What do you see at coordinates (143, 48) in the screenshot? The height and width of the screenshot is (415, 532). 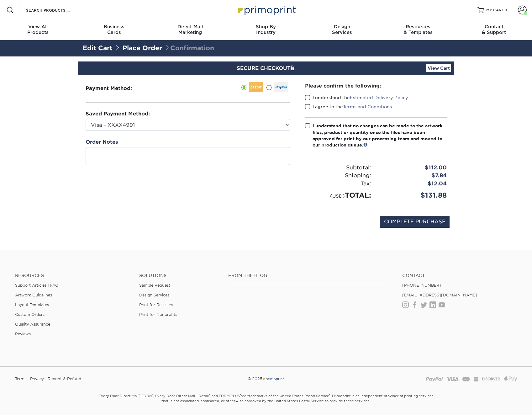 I see `a: Place Order` at bounding box center [143, 48].